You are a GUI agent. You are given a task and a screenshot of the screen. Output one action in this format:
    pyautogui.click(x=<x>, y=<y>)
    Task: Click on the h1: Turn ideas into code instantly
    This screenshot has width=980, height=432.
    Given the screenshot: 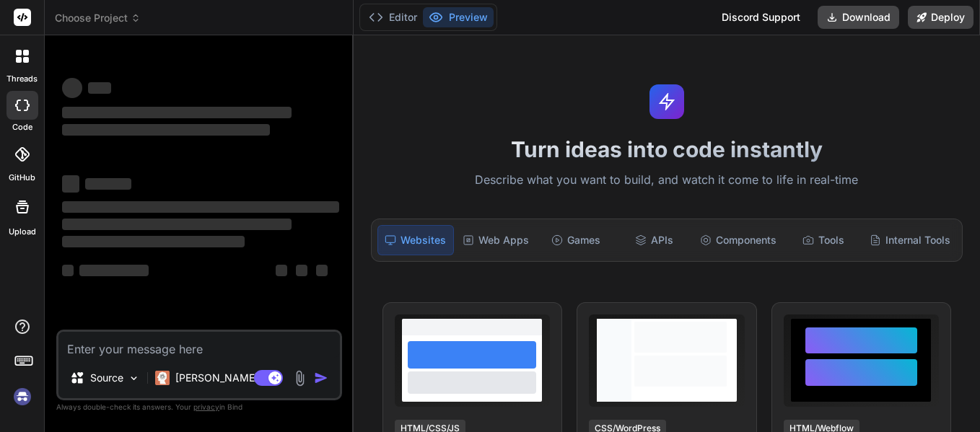 What is the action you would take?
    pyautogui.click(x=666, y=149)
    